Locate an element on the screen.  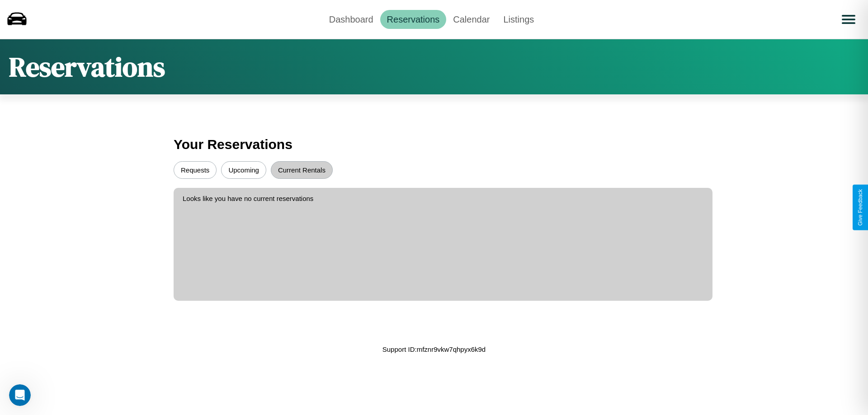
button: Open menu is located at coordinates (849, 20).